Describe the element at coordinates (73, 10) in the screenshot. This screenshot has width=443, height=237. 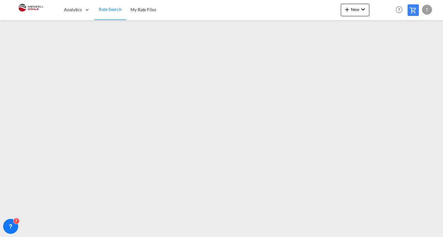
I see `span: Analytics` at that location.